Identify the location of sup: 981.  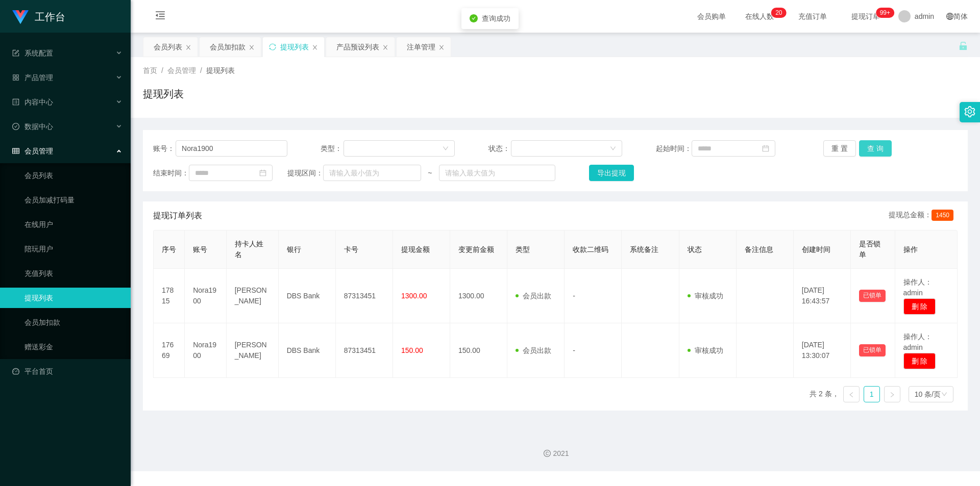
(885, 13).